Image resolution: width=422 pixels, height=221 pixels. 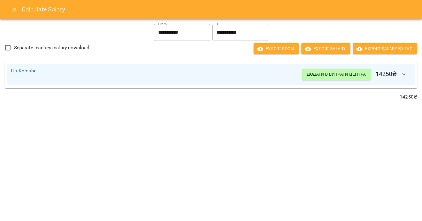 I want to click on button: Export room, so click(x=276, y=49).